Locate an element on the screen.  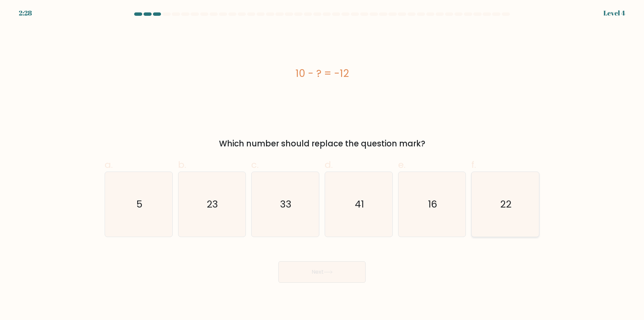
div: Which number should replace the question mark? is located at coordinates (322, 144).